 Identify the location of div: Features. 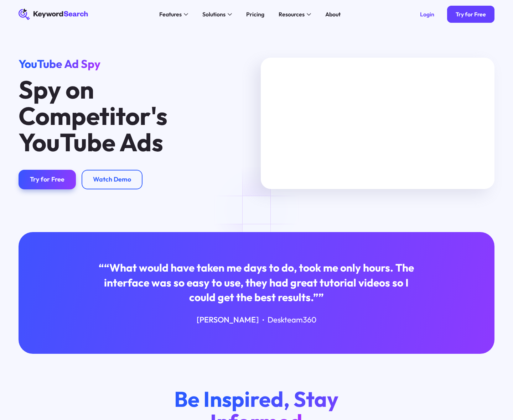
(170, 14).